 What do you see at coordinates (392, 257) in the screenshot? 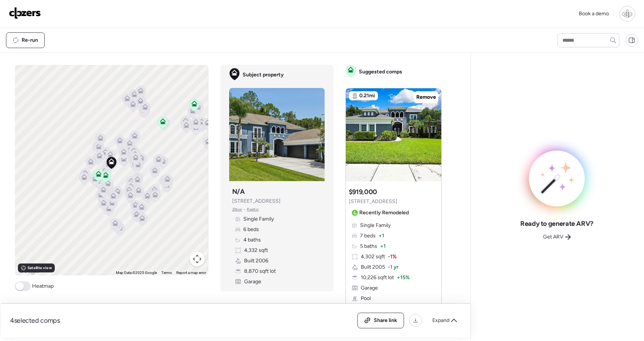
I see `span: -1%` at bounding box center [392, 257].